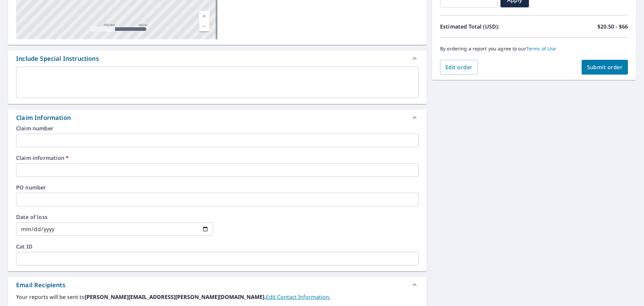 The image size is (644, 306). What do you see at coordinates (217, 246) in the screenshot?
I see `label: Cat ID` at bounding box center [217, 246].